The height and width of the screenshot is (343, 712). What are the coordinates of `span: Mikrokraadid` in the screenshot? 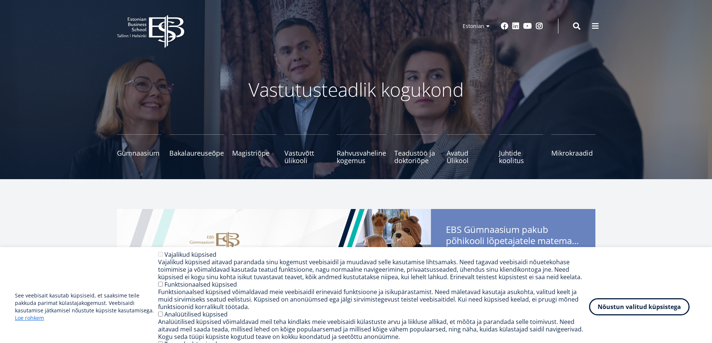 It's located at (573, 153).